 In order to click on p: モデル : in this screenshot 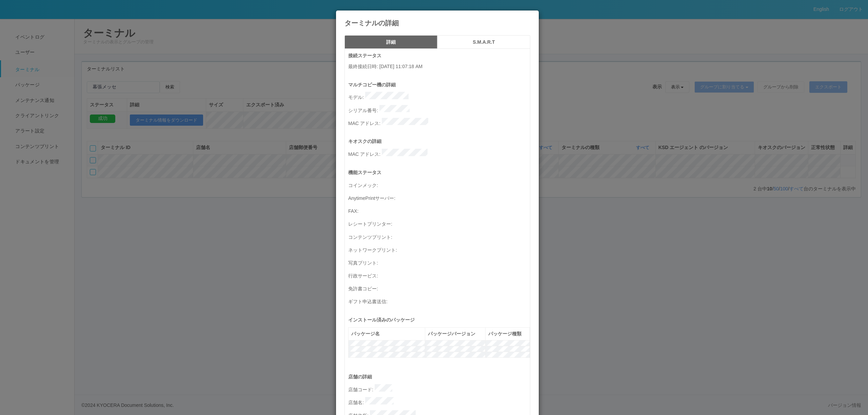, I will do `click(439, 97)`.